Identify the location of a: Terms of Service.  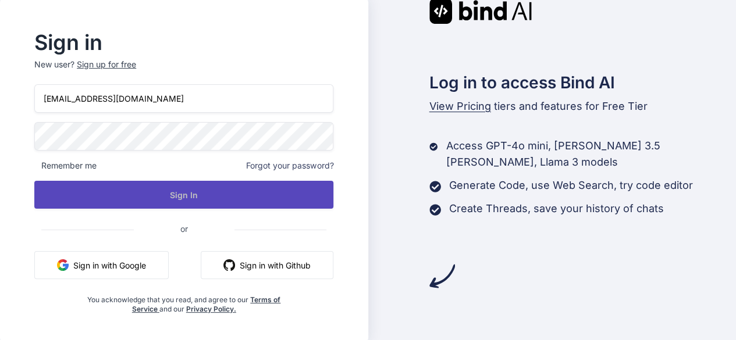
(207, 304).